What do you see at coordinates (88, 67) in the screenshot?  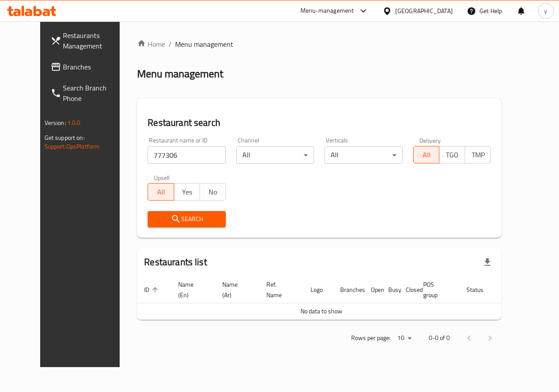 I see `a: Branches` at bounding box center [88, 67].